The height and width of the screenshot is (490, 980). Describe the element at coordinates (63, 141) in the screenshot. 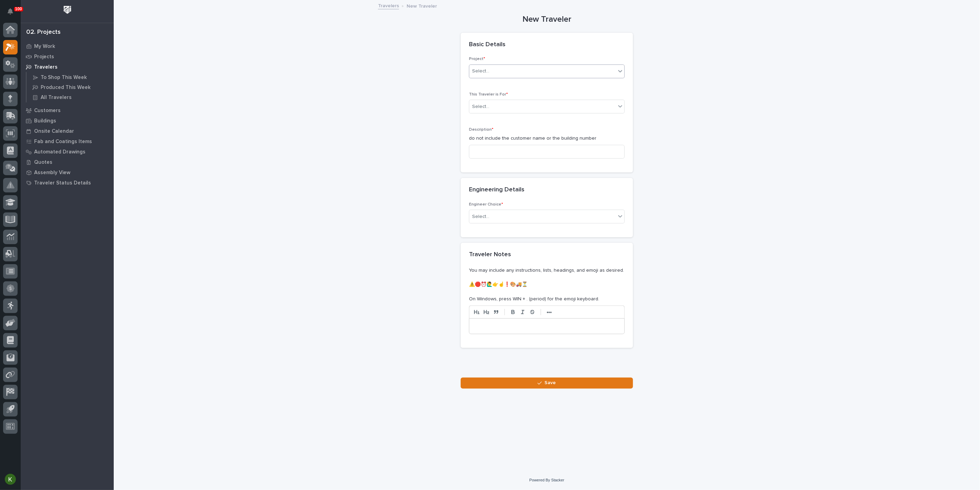

I see `p: Fab and Coatings Items` at that location.